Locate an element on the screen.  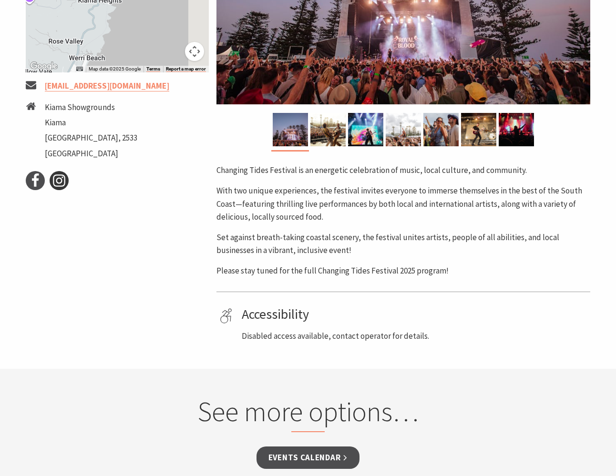
button: Map camera controls is located at coordinates (194, 51).